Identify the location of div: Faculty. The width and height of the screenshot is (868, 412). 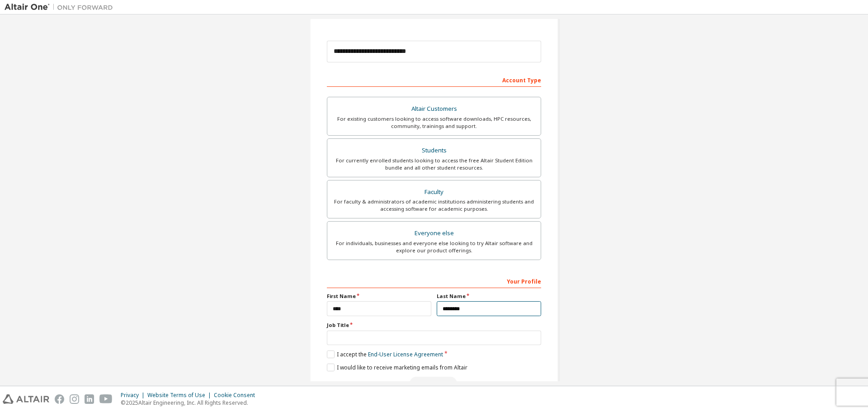
(434, 192).